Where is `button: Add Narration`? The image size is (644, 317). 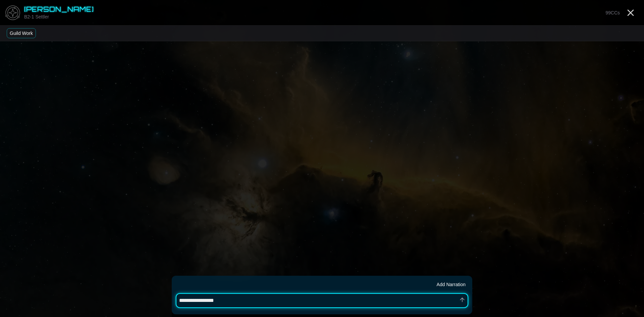 button: Add Narration is located at coordinates (451, 285).